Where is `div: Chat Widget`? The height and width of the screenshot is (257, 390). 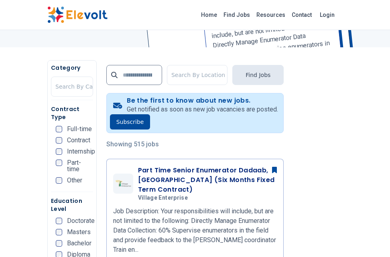
div: Chat Widget is located at coordinates (369, 238).